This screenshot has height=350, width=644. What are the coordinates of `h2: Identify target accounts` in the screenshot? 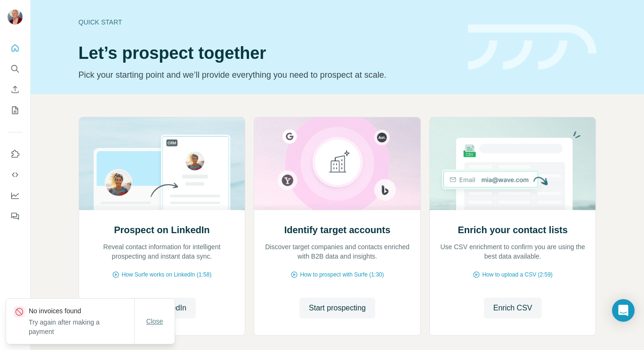 It's located at (338, 230).